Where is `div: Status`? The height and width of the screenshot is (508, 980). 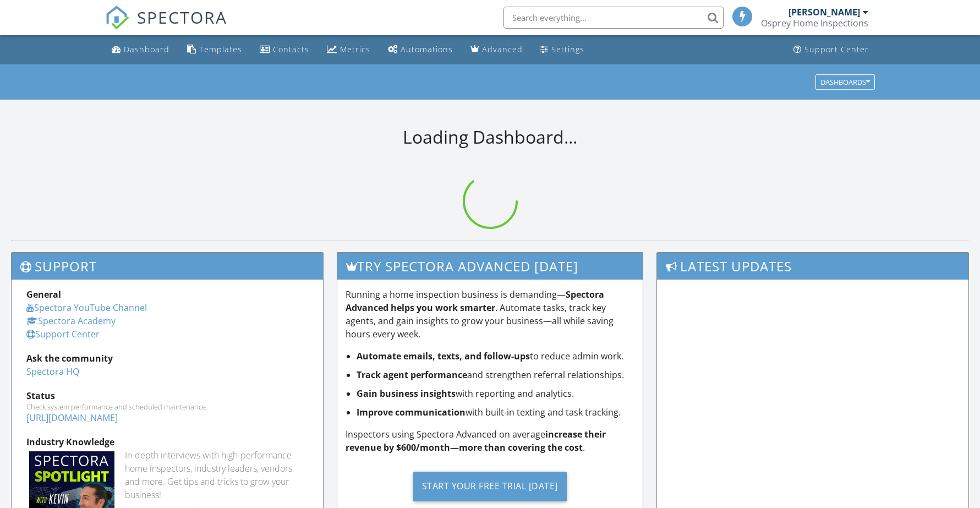
div: Status is located at coordinates (167, 396).